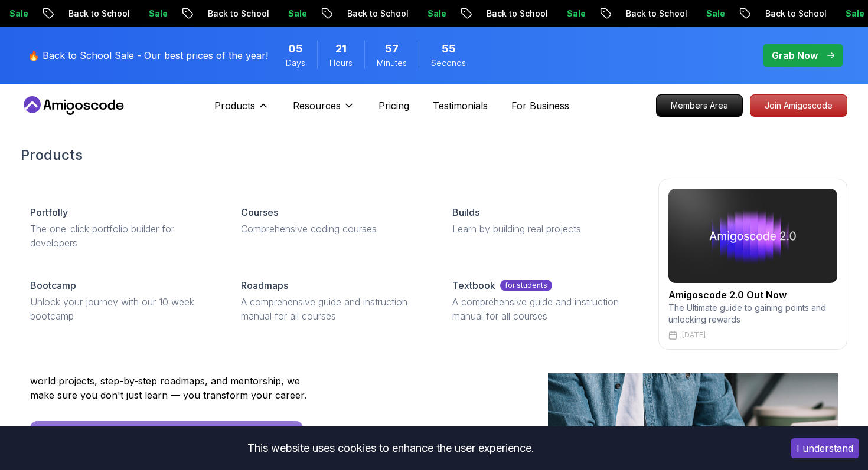  What do you see at coordinates (798, 105) in the screenshot?
I see `p: Join Amigoscode` at bounding box center [798, 105].